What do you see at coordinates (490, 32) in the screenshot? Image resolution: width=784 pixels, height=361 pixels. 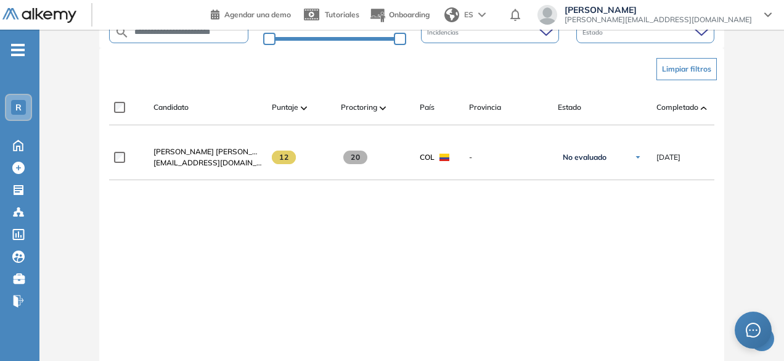 I see `div: Incidencias` at bounding box center [490, 32].